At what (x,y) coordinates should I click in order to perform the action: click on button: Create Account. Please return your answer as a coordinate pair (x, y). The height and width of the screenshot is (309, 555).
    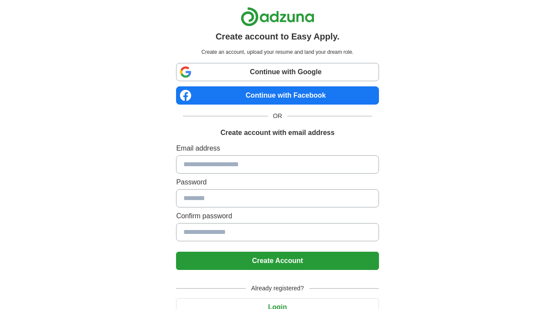
    Looking at the image, I should click on (277, 261).